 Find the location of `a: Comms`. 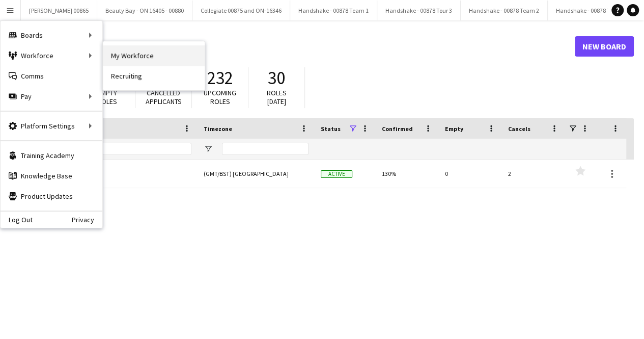

a: Comms is located at coordinates (51, 76).